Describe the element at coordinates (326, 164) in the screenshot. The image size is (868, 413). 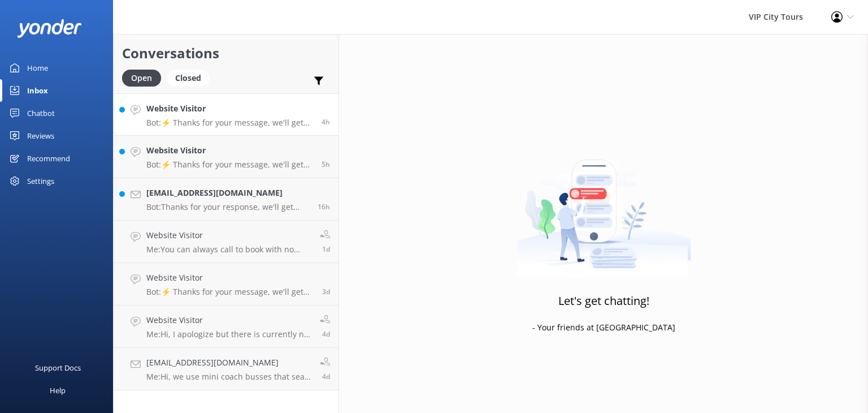
I see `span: Oct 07 2025 03:18am (UTC -06:00) America/Mexico_City` at that location.